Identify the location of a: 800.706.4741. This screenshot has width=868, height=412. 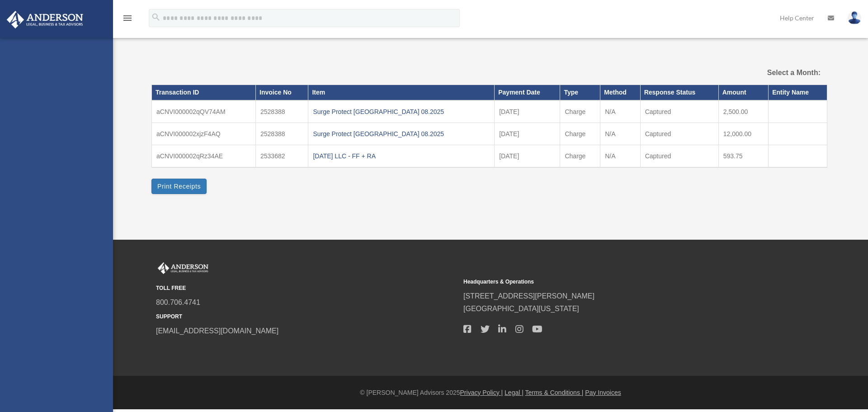
(178, 302).